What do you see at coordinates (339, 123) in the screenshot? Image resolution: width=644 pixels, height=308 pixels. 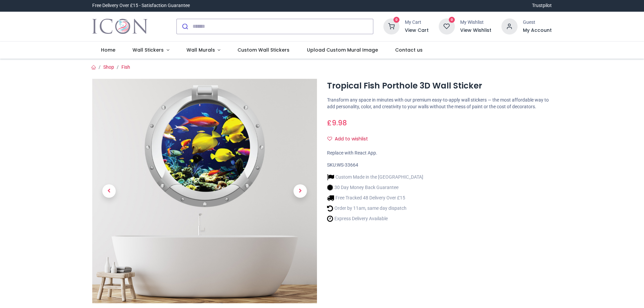 I see `span: 9.98` at bounding box center [339, 123].